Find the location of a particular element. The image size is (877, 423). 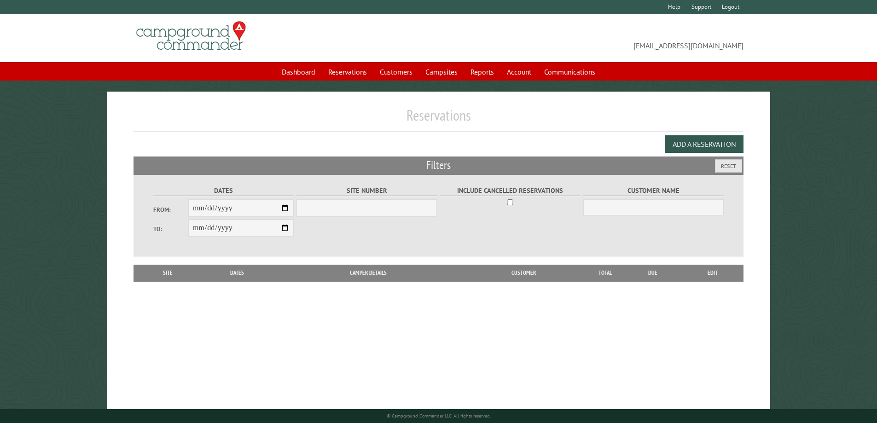

h1: Reservations is located at coordinates (439, 119).